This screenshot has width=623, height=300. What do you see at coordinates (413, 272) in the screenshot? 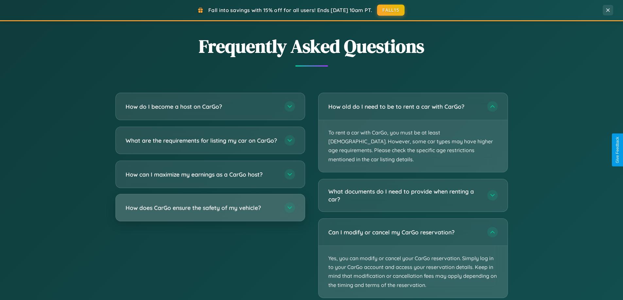
I see `p: Yes, you can modify or cancel your CarGo reservation. Simply log in to your CarGo account and acc...` at bounding box center [413, 272].